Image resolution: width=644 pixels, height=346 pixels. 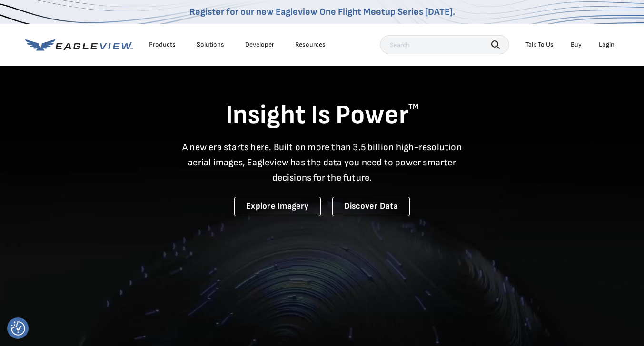 I want to click on p: A new era starts here. Built on more than 3.5 billion high-resolution aerial images, Eagleview ha..., so click(x=322, y=163).